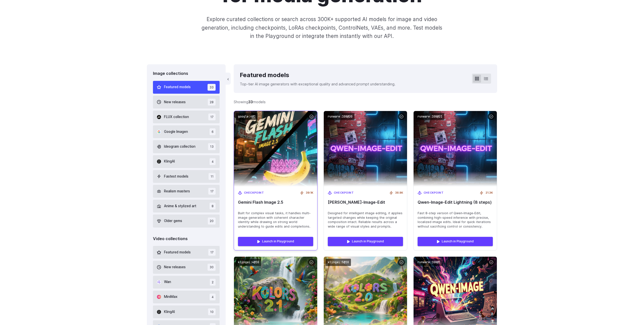  I want to click on strong: 33, so click(251, 102).